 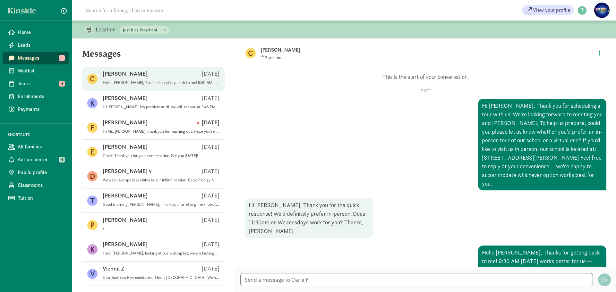 I want to click on a: Leads, so click(x=36, y=45).